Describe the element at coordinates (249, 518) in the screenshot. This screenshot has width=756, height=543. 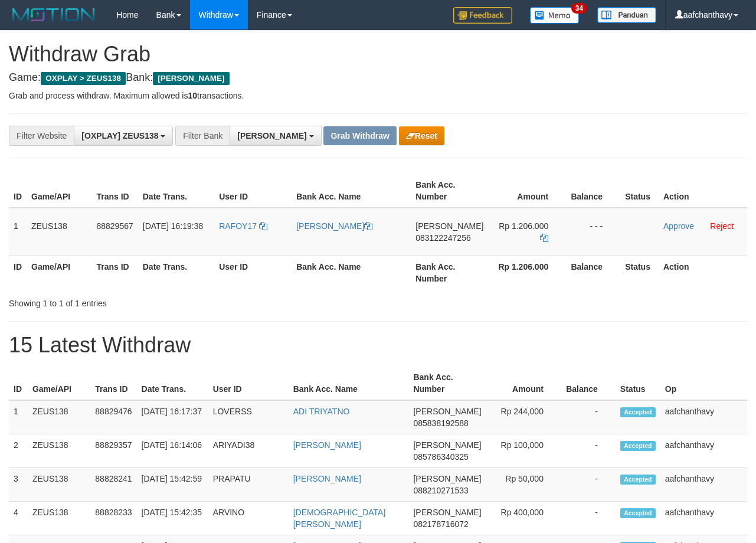
I see `td: ARVINO` at that location.